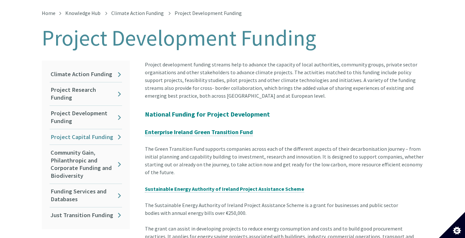 This screenshot has width=465, height=238. What do you see at coordinates (86, 215) in the screenshot?
I see `a: Just Transition Funding` at bounding box center [86, 215].